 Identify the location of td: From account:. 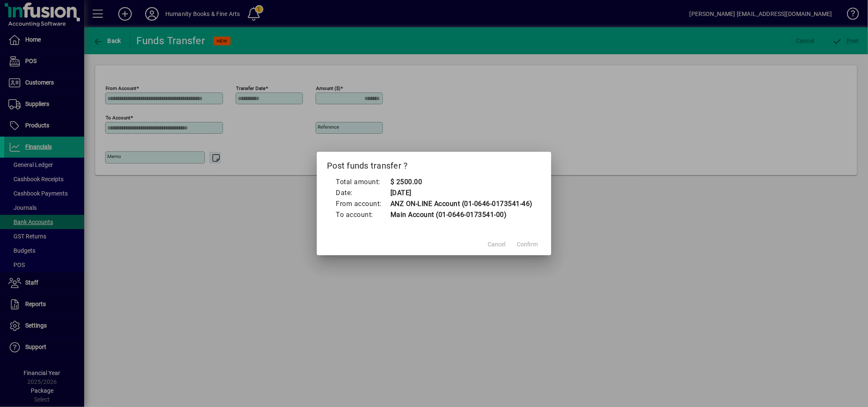
(362, 204).